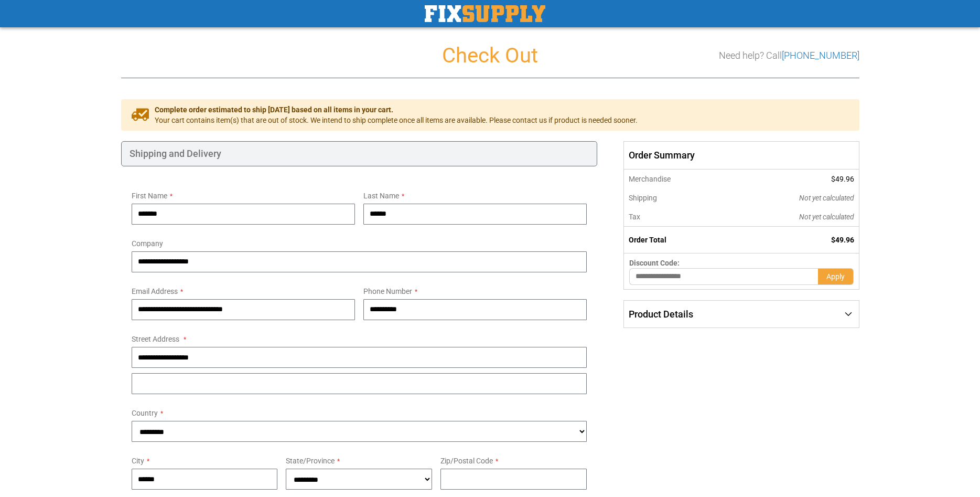  I want to click on span: Last Name, so click(381, 196).